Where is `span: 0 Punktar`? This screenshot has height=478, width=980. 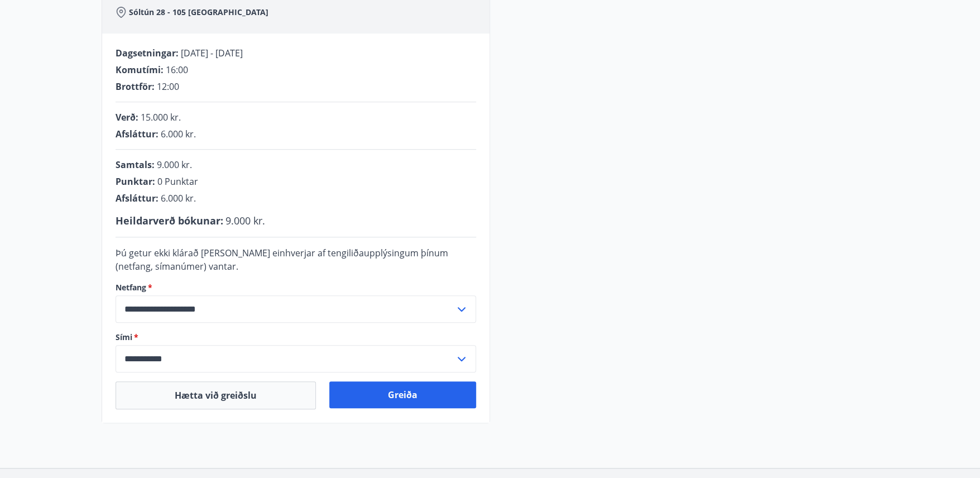
span: 0 Punktar is located at coordinates (178, 181).